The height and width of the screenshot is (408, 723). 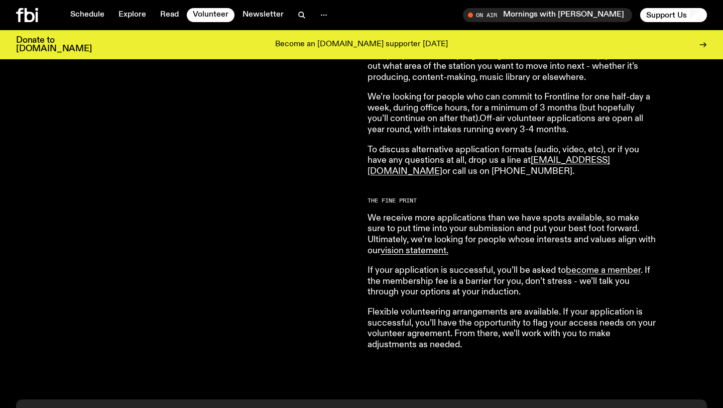 What do you see at coordinates (169, 15) in the screenshot?
I see `a: Read` at bounding box center [169, 15].